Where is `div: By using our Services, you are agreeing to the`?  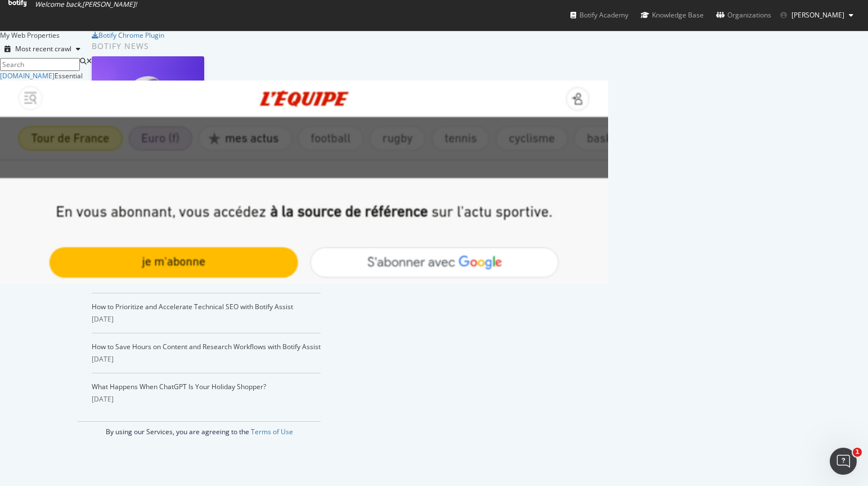 div: By using our Services, you are agreeing to the is located at coordinates (199, 428).